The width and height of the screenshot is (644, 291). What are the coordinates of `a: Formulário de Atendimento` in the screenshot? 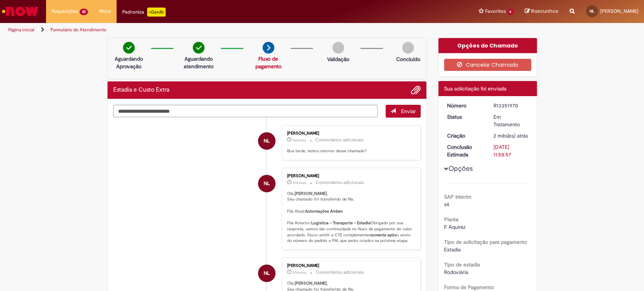 It's located at (79, 30).